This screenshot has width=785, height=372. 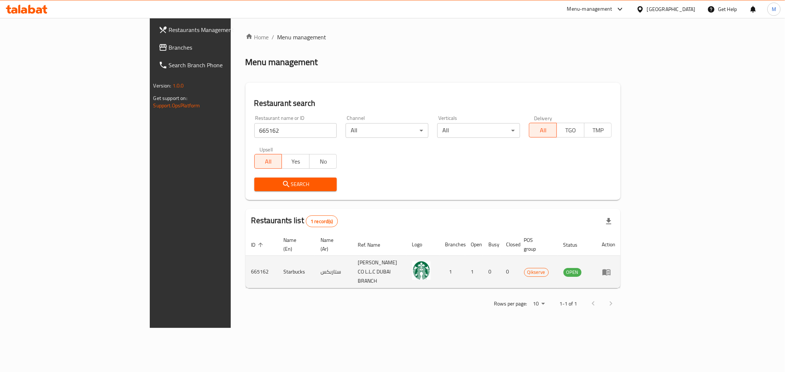 What do you see at coordinates (222, 47) in the screenshot?
I see `span: Branches` at bounding box center [222, 47].